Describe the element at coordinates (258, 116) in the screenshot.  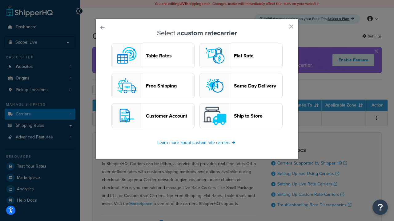
I see `header: Ship to Store` at that location.